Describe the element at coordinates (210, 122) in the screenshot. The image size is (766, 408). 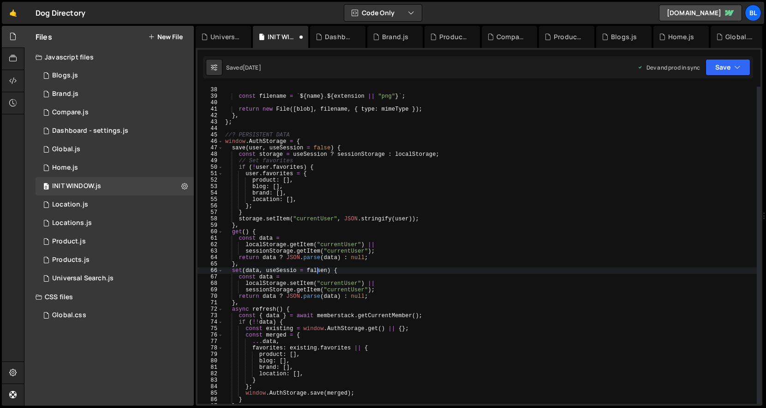
I see `div: 43` at that location.